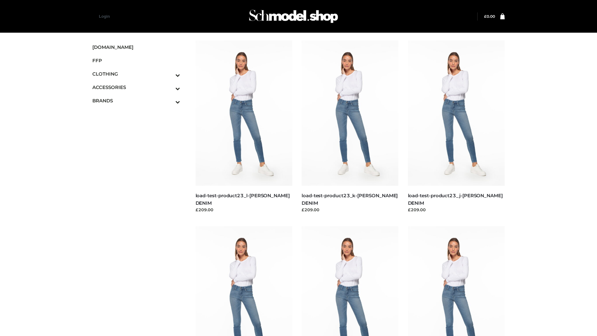  Describe the element at coordinates (490, 16) in the screenshot. I see `a: £0.00` at that location.